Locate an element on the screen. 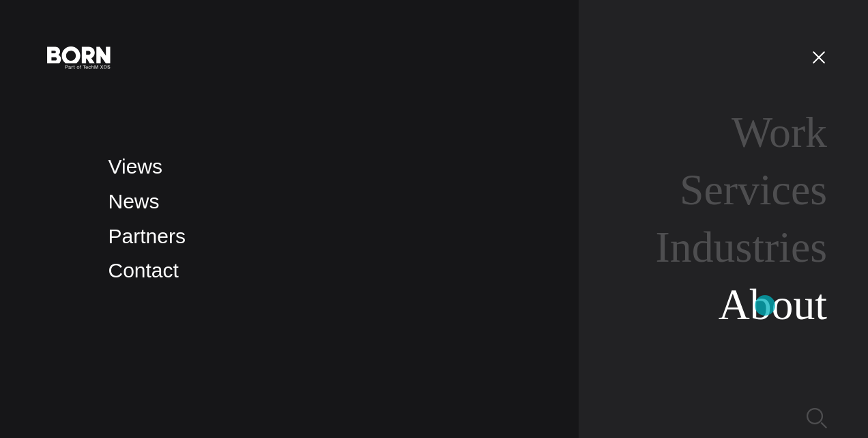 The height and width of the screenshot is (438, 868). img: Search is located at coordinates (817, 418).